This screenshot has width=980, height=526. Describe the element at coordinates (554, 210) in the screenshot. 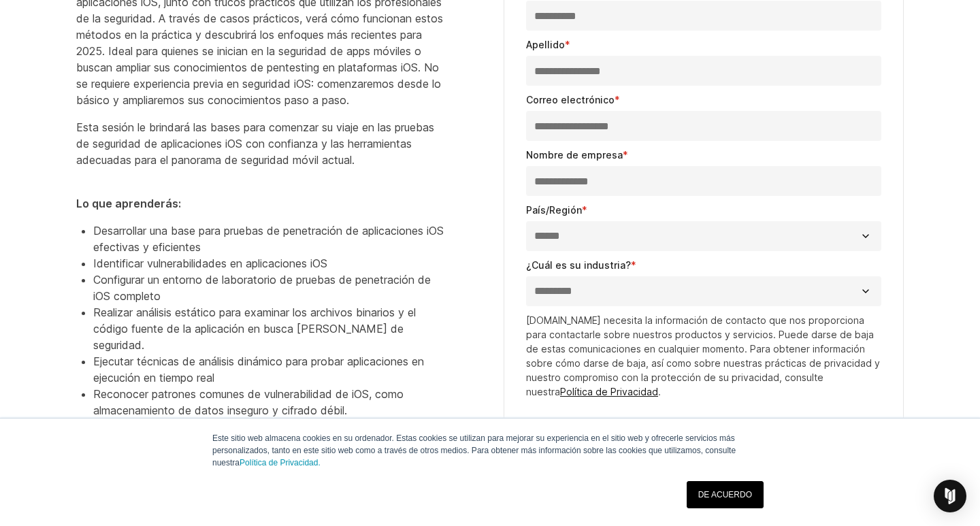

I see `font: País/Región` at that location.